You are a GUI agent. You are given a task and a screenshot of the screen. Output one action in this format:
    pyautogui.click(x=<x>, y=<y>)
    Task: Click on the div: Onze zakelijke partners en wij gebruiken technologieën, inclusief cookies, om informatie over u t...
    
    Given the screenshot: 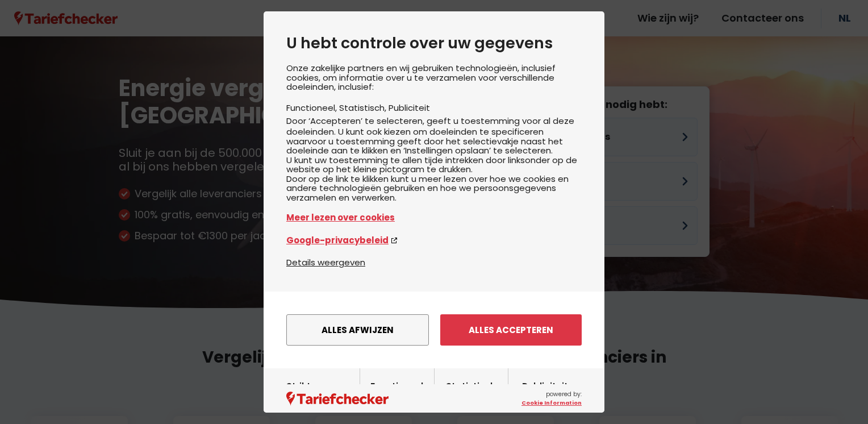 What is the action you would take?
    pyautogui.click(x=434, y=159)
    